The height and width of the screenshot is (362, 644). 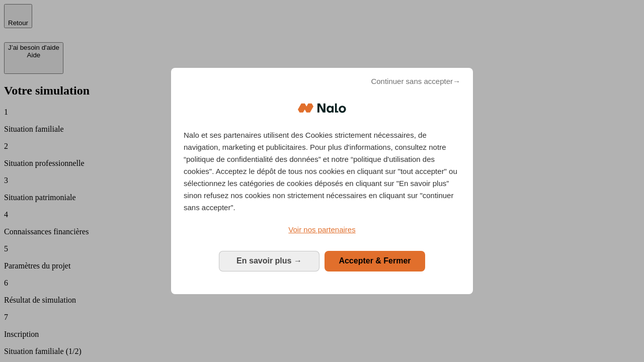 What do you see at coordinates (269, 260) in the screenshot?
I see `span: En savoir plus →` at bounding box center [269, 260].